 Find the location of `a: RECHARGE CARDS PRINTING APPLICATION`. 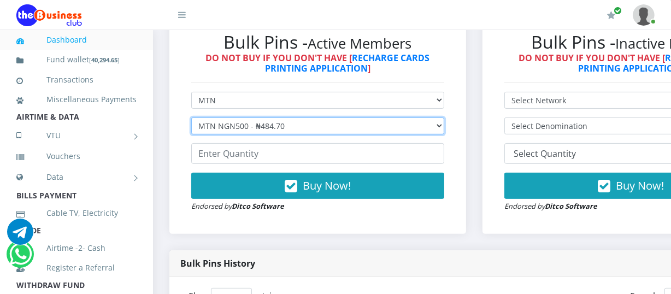

a: RECHARGE CARDS PRINTING APPLICATION is located at coordinates (347, 63).